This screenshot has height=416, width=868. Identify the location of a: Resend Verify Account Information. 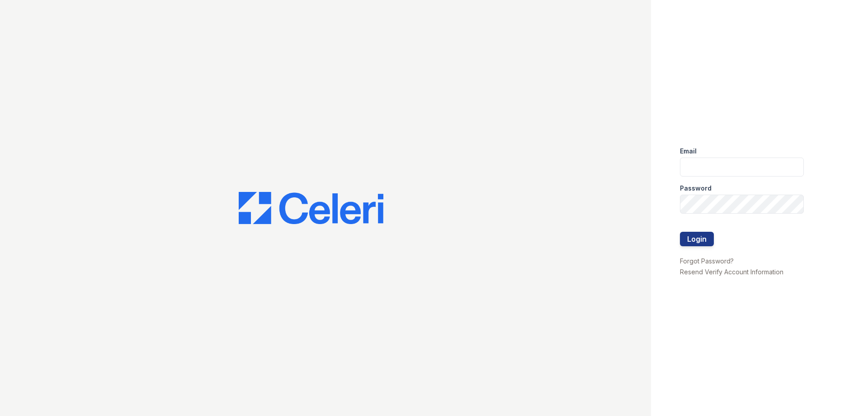
(731, 272).